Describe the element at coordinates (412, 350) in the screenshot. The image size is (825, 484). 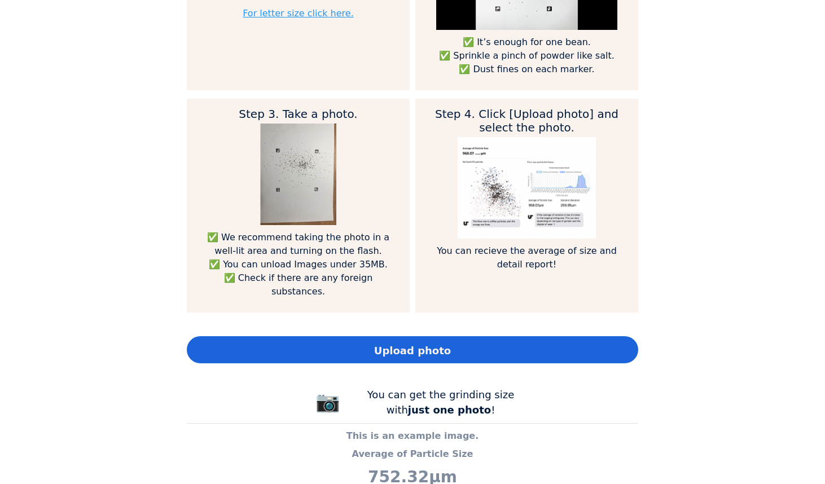
I see `span: Upload photo` at that location.